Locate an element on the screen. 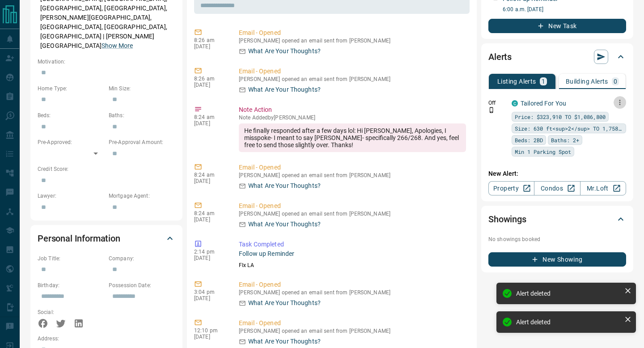  h2: Alerts is located at coordinates (500, 57).